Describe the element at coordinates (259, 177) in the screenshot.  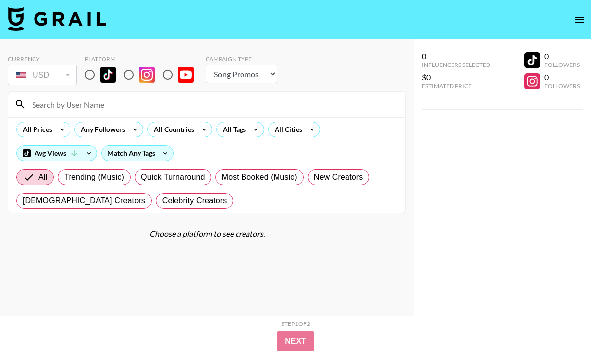
I see `span: Most Booked (Music)` at that location.